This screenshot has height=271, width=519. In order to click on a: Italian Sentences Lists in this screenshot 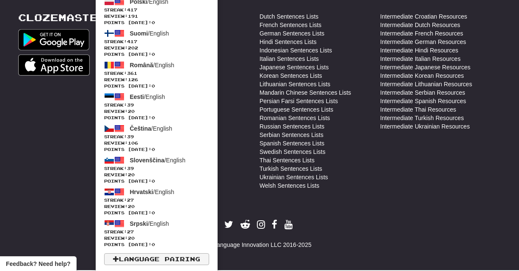, I will do `click(289, 59)`.